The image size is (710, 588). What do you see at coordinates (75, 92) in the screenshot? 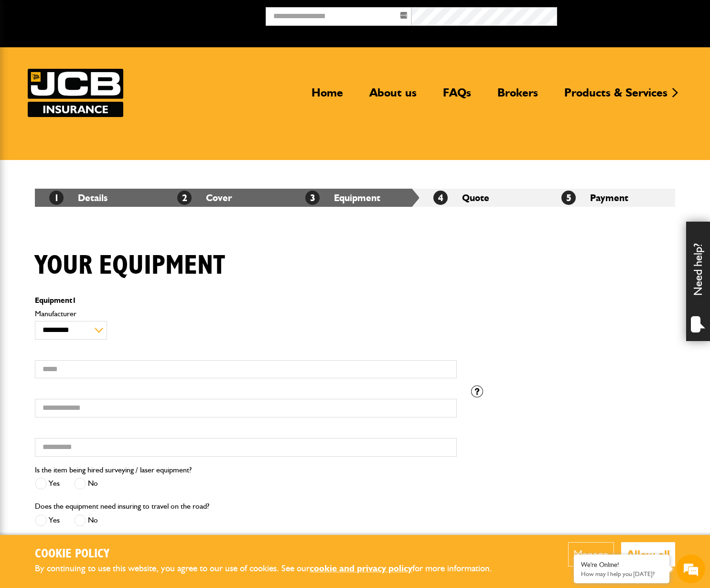
I see `a: JCB Insurance Services` at bounding box center [75, 92].